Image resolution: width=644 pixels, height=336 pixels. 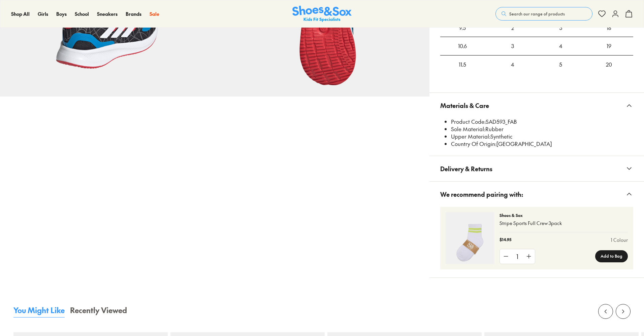 What do you see at coordinates (609, 64) in the screenshot?
I see `div: 20` at bounding box center [609, 64].